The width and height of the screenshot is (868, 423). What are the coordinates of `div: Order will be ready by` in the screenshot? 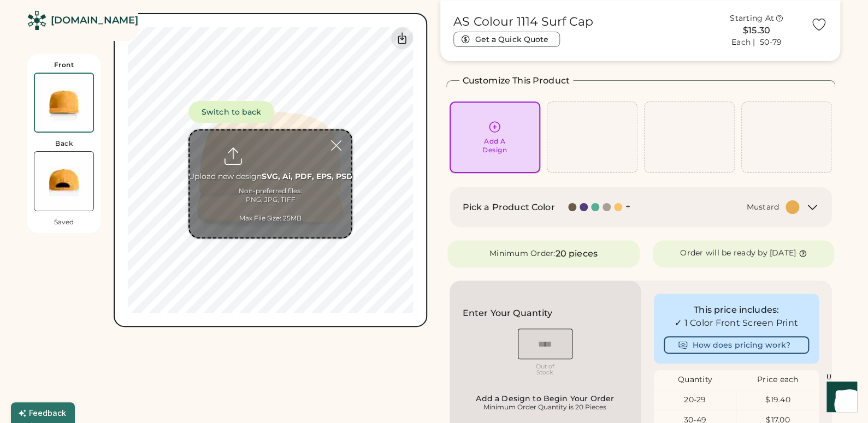 It's located at (724, 253).